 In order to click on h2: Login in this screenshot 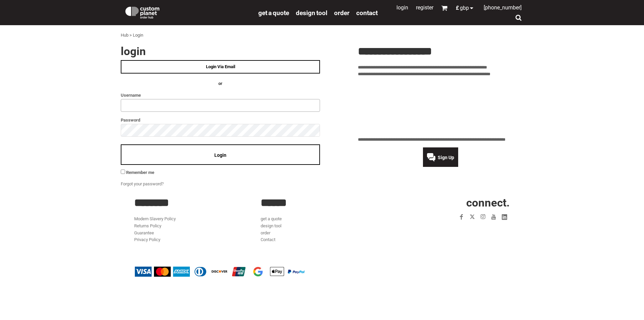, I will do `click(220, 51)`.